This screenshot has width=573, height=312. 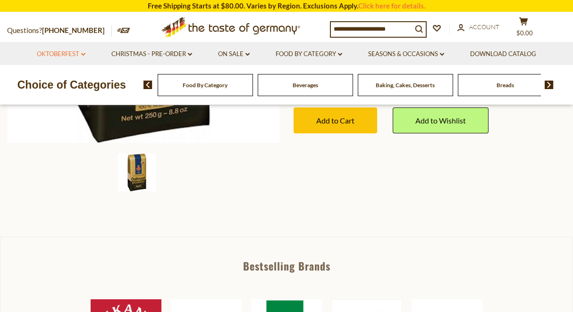 What do you see at coordinates (286, 266) in the screenshot?
I see `div: Bestselling Brands` at bounding box center [286, 266].